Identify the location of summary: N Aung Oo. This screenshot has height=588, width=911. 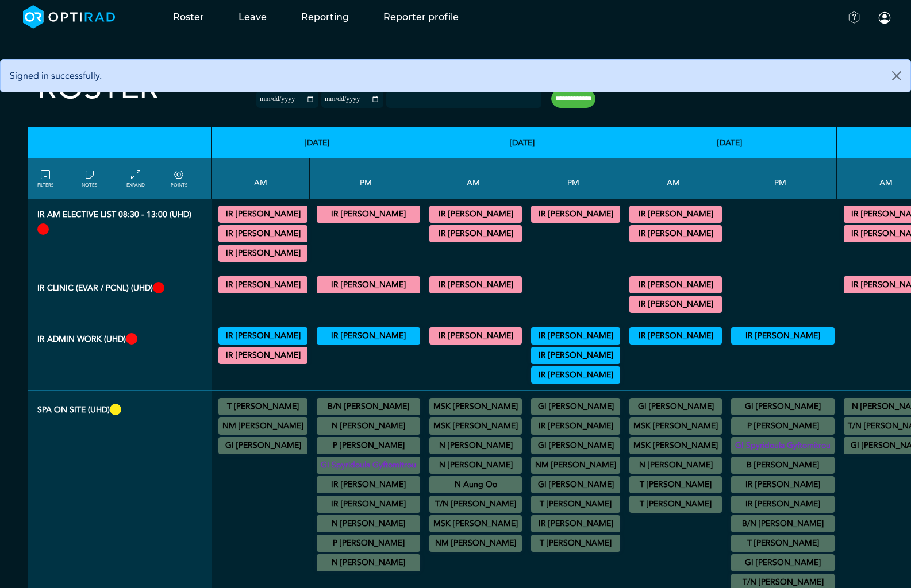
(475, 485).